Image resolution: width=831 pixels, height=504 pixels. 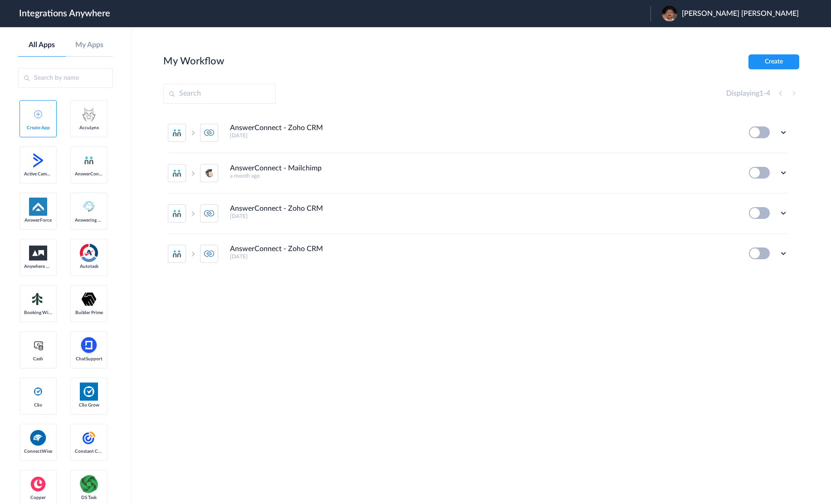 I want to click on img: clio-logo.svg, so click(x=38, y=392).